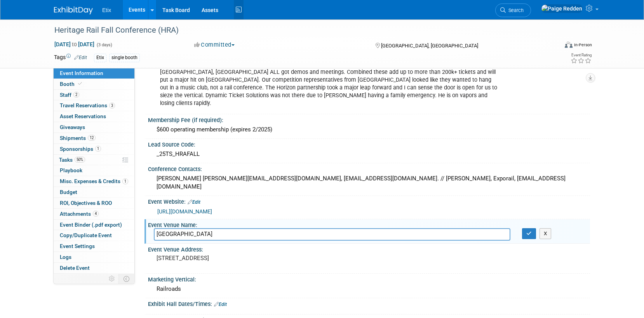  What do you see at coordinates (369, 154) in the screenshot?
I see `div: _25TS_HRAFALL` at bounding box center [369, 154].